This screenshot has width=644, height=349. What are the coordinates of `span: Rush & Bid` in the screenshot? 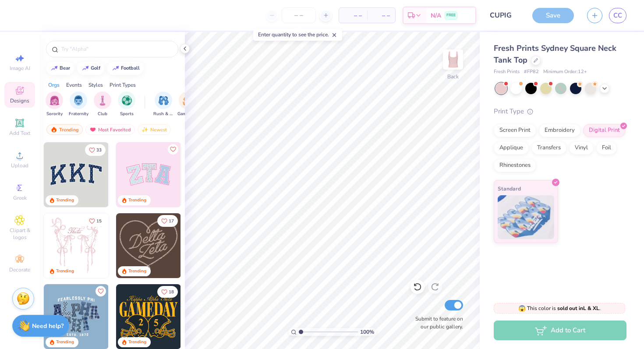 It's located at (163, 114).